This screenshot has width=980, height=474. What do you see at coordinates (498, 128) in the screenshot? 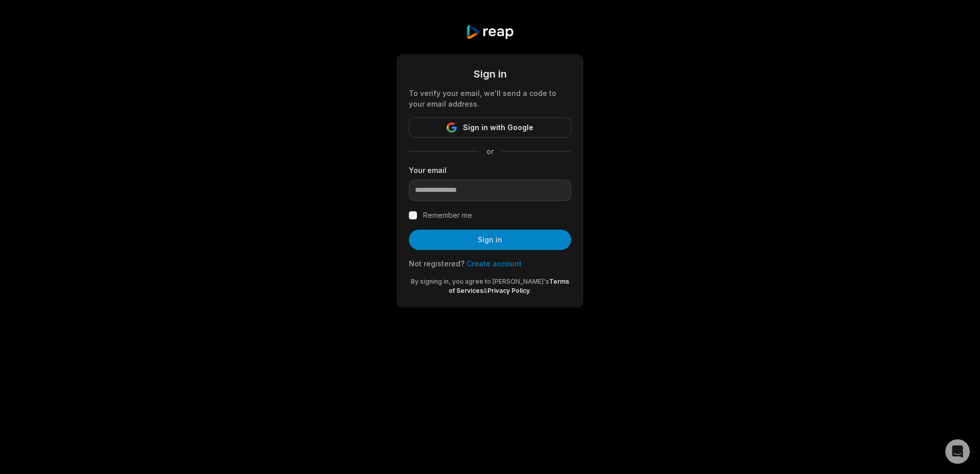
I see `span: Sign in with Google` at bounding box center [498, 128].